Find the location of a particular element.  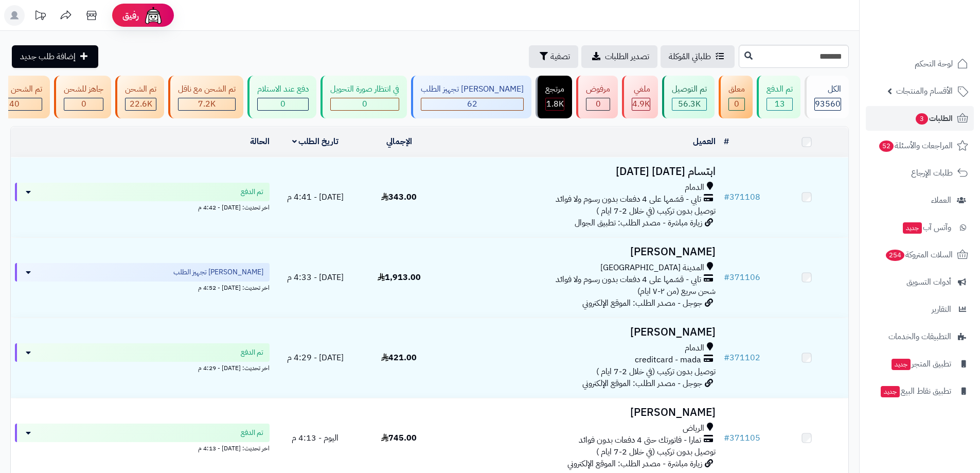

a: لوحة التحكم is located at coordinates (920, 64).